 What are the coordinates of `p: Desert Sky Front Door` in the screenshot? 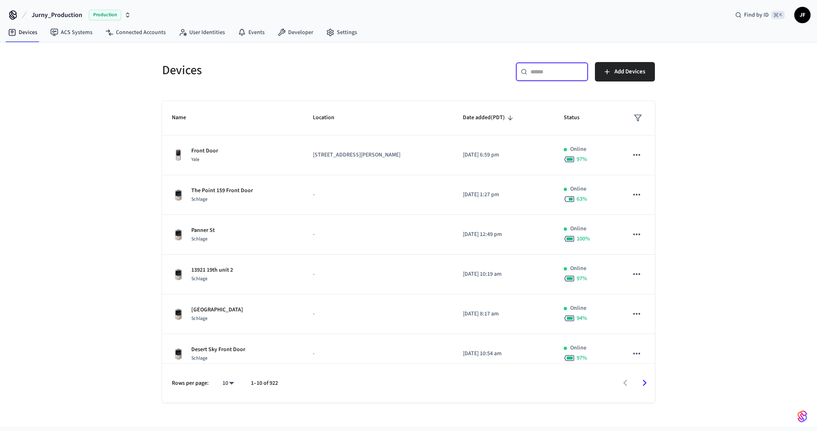 It's located at (218, 349).